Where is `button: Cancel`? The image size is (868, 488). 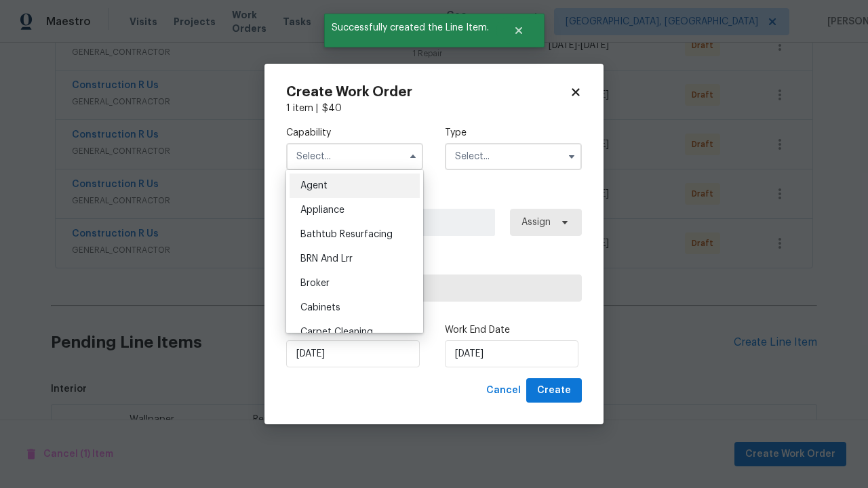
button: Cancel is located at coordinates (504, 390).